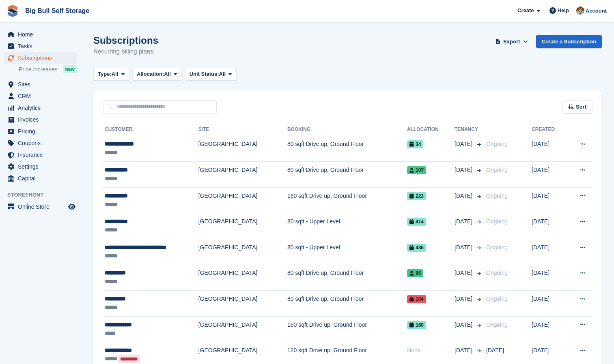 This screenshot has width=614, height=364. What do you see at coordinates (417, 171) in the screenshot?
I see `span: 107` at bounding box center [417, 171].